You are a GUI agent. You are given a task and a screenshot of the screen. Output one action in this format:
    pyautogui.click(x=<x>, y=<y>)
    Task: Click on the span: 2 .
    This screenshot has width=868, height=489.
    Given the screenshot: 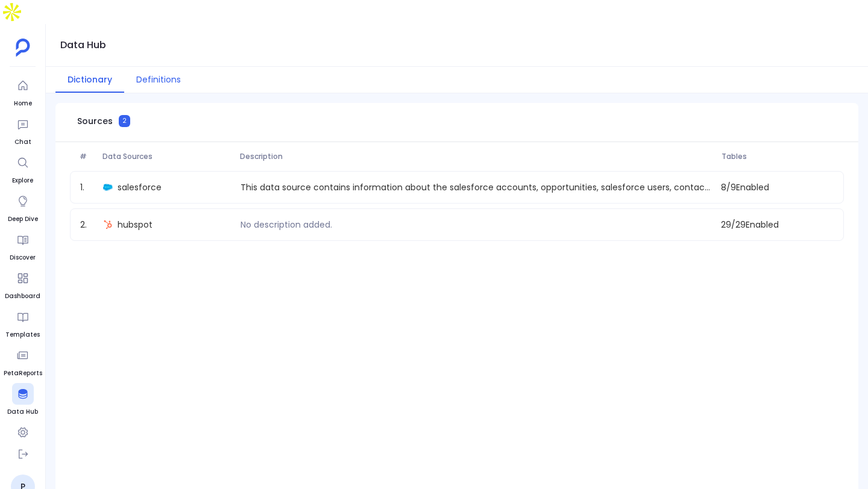 What is the action you would take?
    pyautogui.click(x=87, y=225)
    